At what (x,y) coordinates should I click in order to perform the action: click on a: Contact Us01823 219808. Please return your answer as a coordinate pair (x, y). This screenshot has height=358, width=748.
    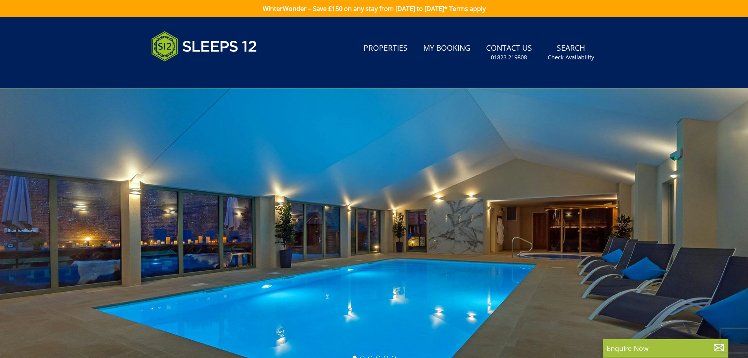
    Looking at the image, I should click on (509, 52).